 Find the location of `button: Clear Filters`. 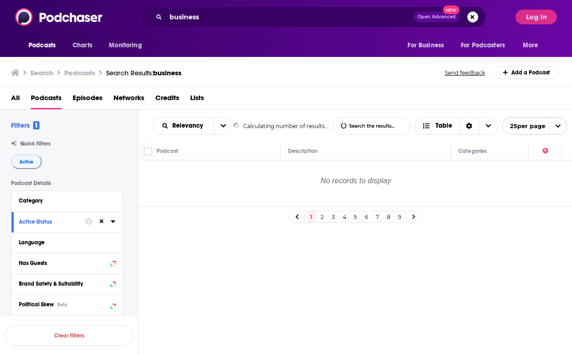

button: Clear Filters is located at coordinates (69, 336).